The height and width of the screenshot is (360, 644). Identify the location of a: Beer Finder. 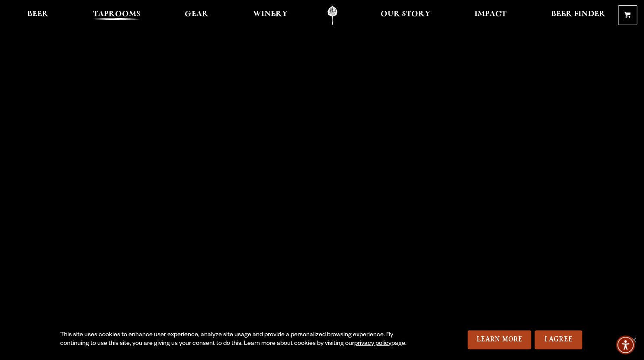
(578, 15).